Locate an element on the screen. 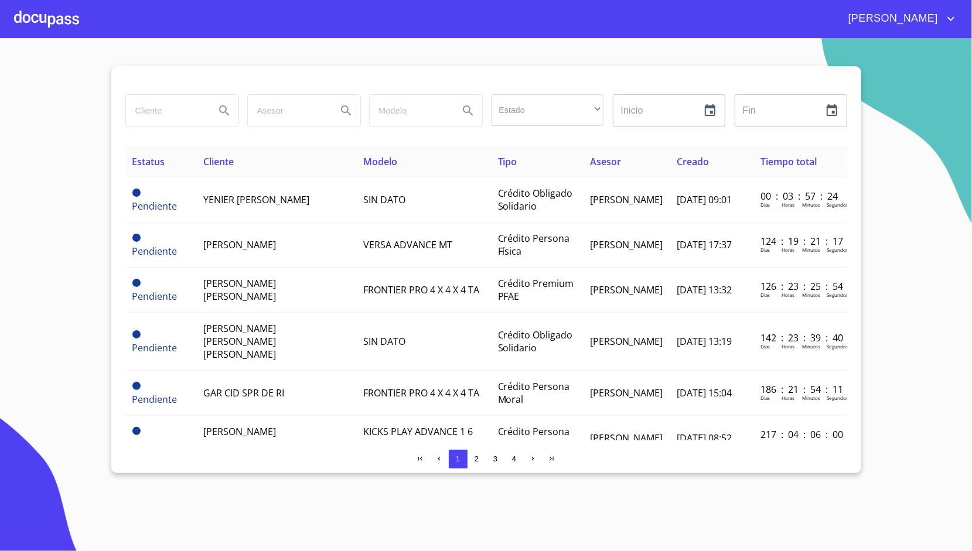 The image size is (972, 551). span: GAR CID SPR DE RI is located at coordinates (244, 393).